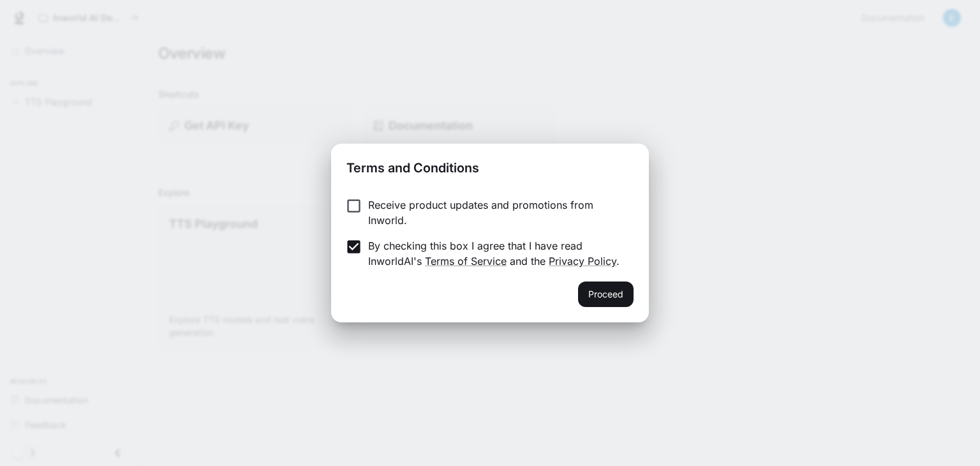 The image size is (980, 466). Describe the element at coordinates (496, 254) in the screenshot. I see `p: By checking this box I agree that I have read InworldAI's and the .` at that location.